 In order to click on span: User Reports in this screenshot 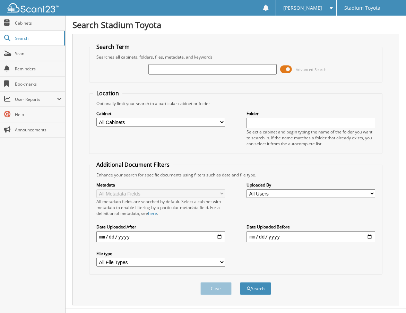, I will do `click(36, 99)`.